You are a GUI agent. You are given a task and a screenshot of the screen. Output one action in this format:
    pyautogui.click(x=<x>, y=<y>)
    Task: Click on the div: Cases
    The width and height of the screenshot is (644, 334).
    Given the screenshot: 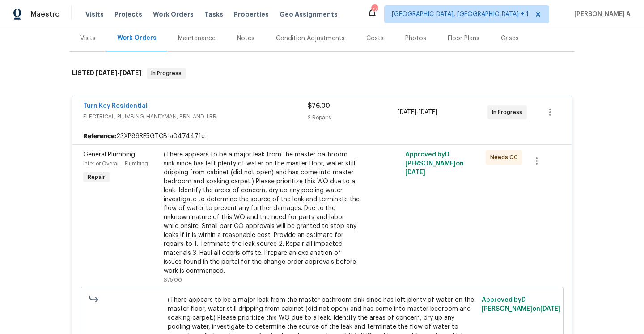 What is the action you would take?
    pyautogui.click(x=510, y=38)
    